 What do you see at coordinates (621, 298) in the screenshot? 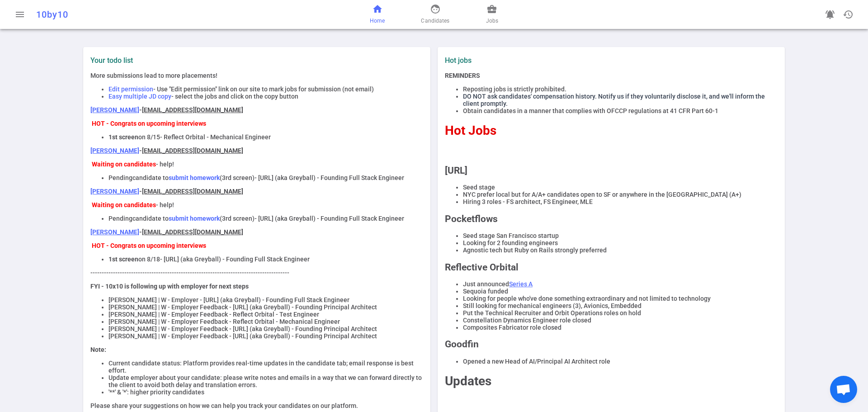
I see `li: Looking for people who've done something extraordinary and not limited to technology` at bounding box center [621, 298].